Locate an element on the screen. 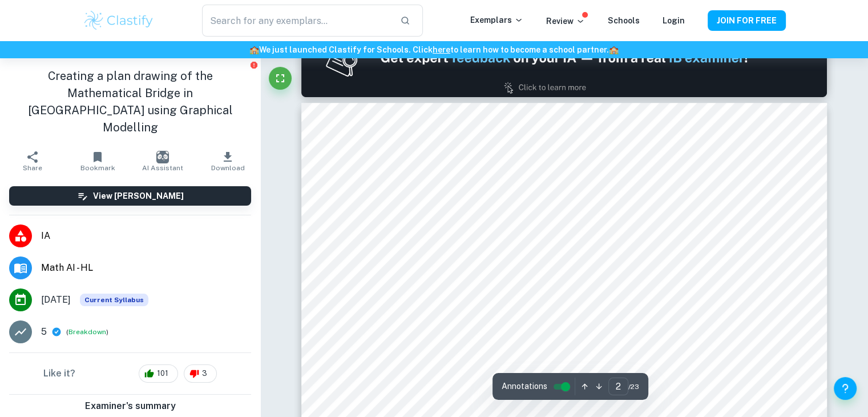 Image resolution: width=868 pixels, height=417 pixels. a: Login is located at coordinates (673, 20).